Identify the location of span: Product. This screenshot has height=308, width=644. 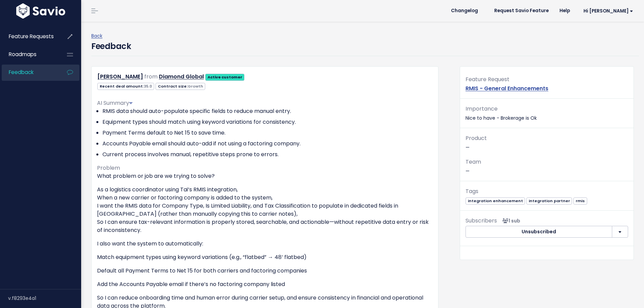
(476, 138).